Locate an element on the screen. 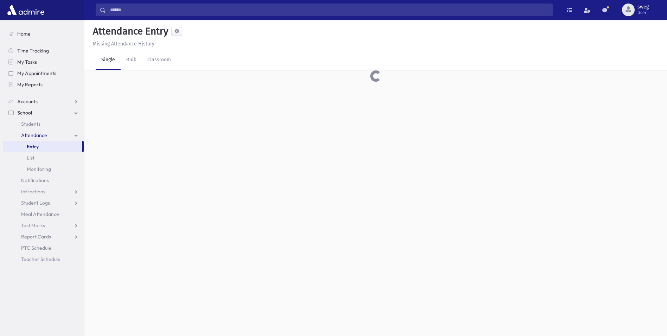 Image resolution: width=667 pixels, height=336 pixels. a: Accounts is located at coordinates (43, 101).